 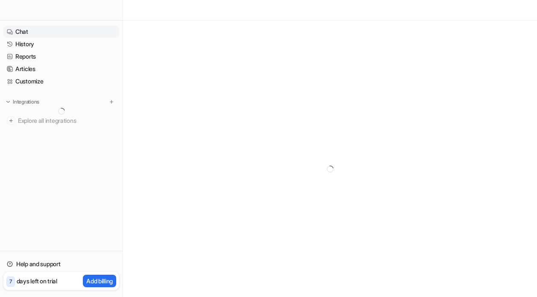 What do you see at coordinates (112, 102) in the screenshot?
I see `img: menu_add.svg` at bounding box center [112, 102].